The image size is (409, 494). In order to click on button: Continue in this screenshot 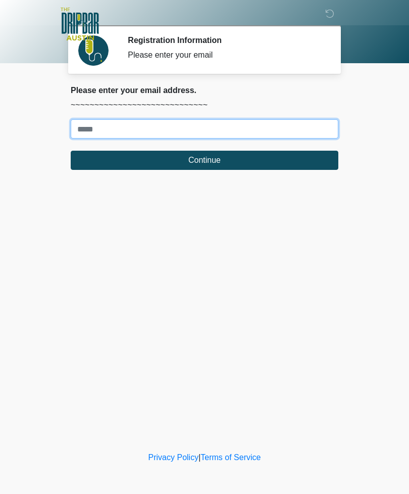, I will do `click(205, 160)`.